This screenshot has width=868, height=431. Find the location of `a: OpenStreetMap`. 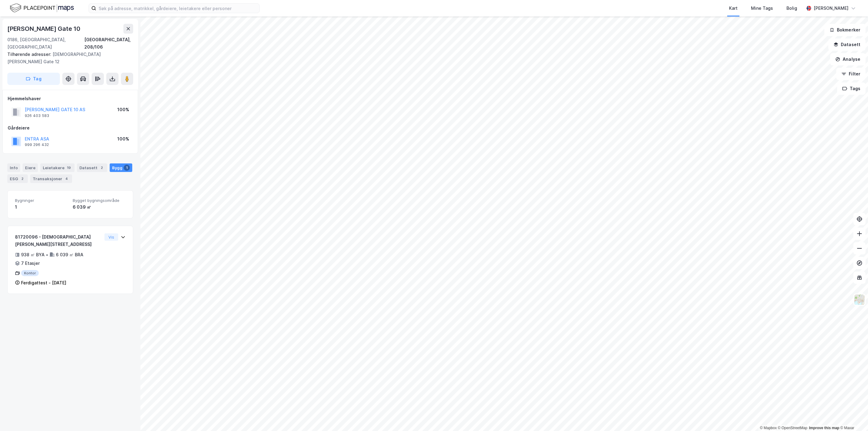

a: OpenStreetMap is located at coordinates (792, 428).